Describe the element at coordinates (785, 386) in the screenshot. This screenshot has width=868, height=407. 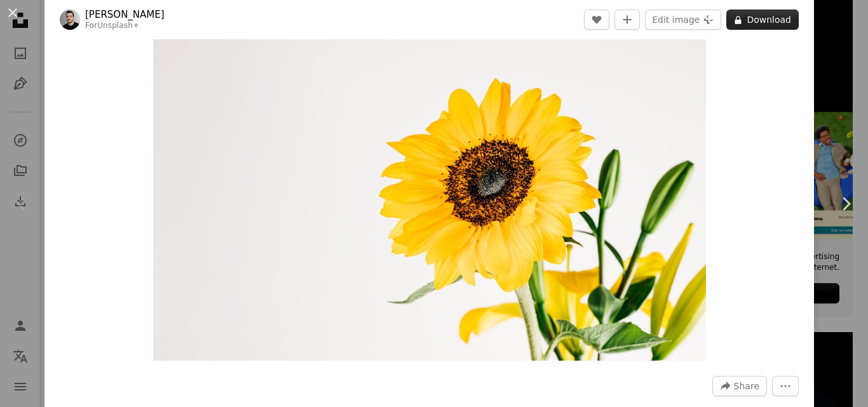
I see `button: More Actions` at that location.